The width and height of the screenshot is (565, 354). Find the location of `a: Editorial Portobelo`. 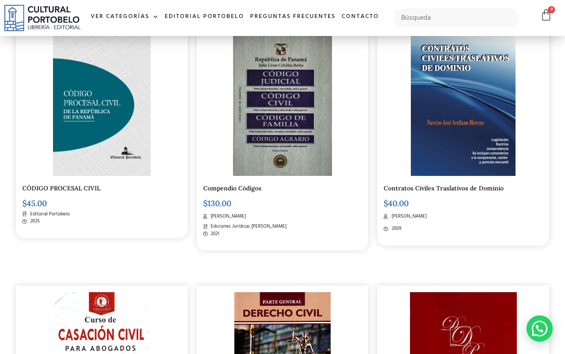

a: Editorial Portobelo is located at coordinates (204, 17).